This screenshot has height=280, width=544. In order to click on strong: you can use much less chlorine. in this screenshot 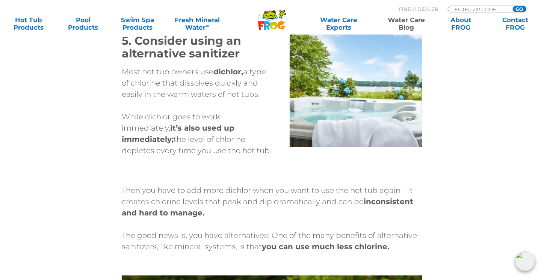, I will do `click(325, 247)`.